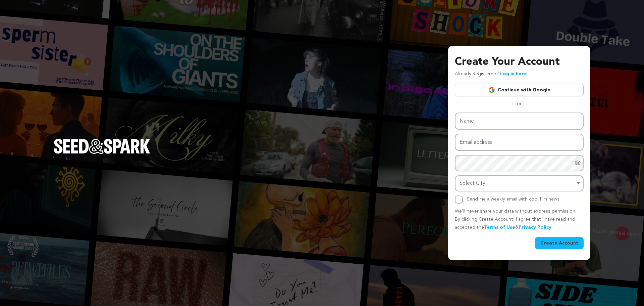 This screenshot has height=306, width=644. What do you see at coordinates (519, 62) in the screenshot?
I see `h3: Create Your Account` at bounding box center [519, 62].